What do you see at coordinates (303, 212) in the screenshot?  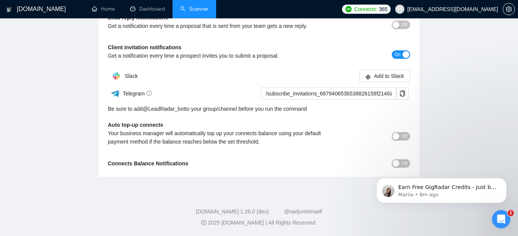 I see `a: @vadymhimself` at bounding box center [303, 212].